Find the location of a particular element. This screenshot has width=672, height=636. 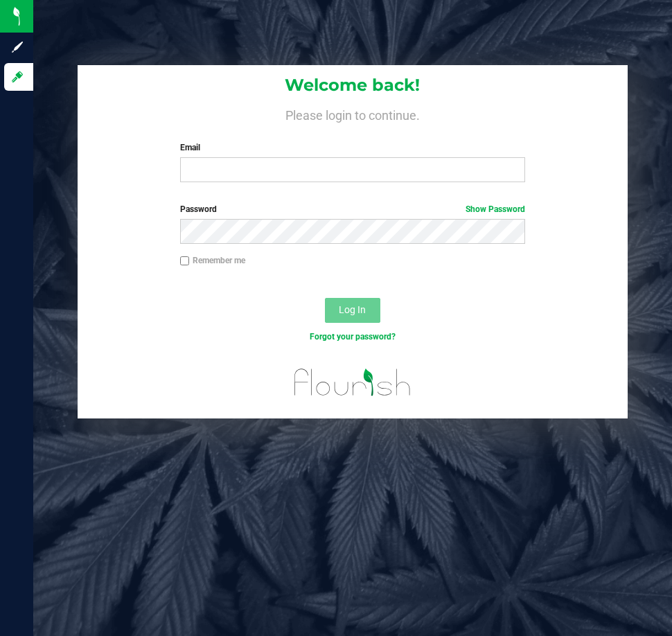

input: Remember me is located at coordinates (185, 261).